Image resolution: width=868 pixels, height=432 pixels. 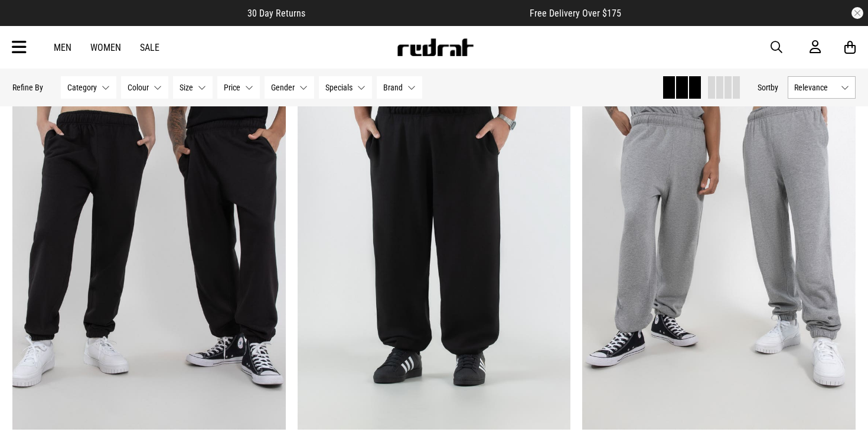 What do you see at coordinates (27, 22) in the screenshot?
I see `button: Open LiveChat chat widget` at bounding box center [27, 22].